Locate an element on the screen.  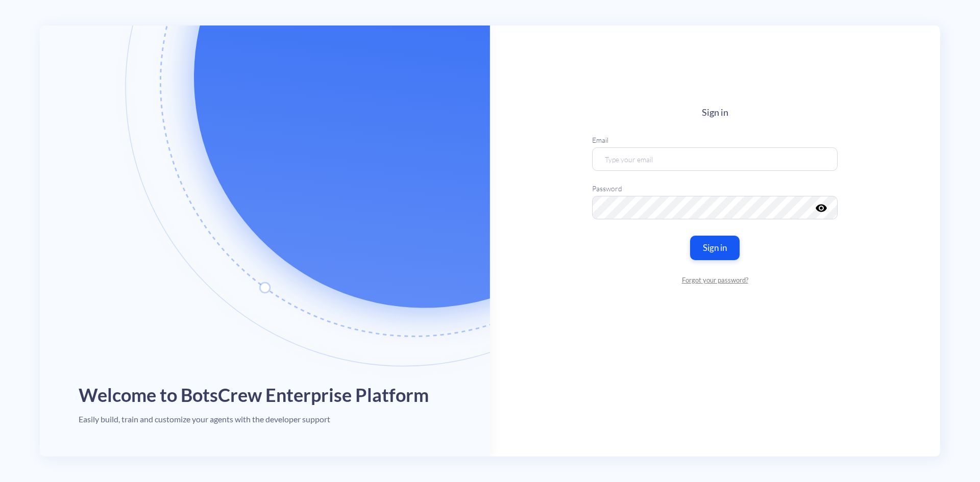
input: Type your email is located at coordinates (714, 159).